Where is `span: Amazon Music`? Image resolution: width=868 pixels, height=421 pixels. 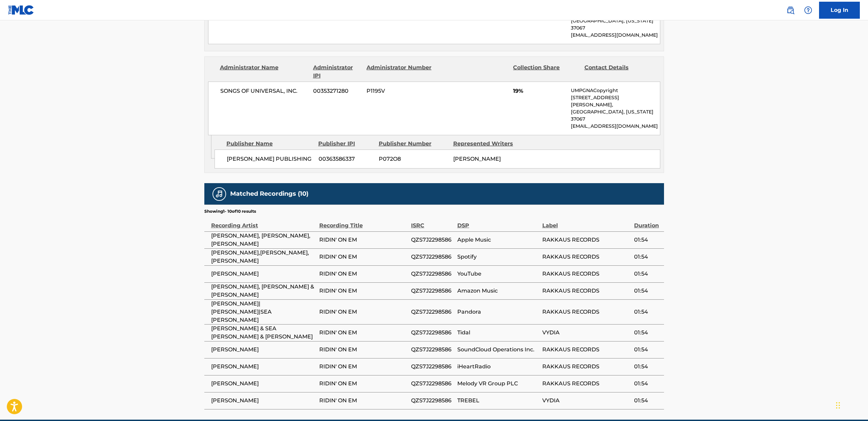 span: Amazon Music is located at coordinates (498, 291).